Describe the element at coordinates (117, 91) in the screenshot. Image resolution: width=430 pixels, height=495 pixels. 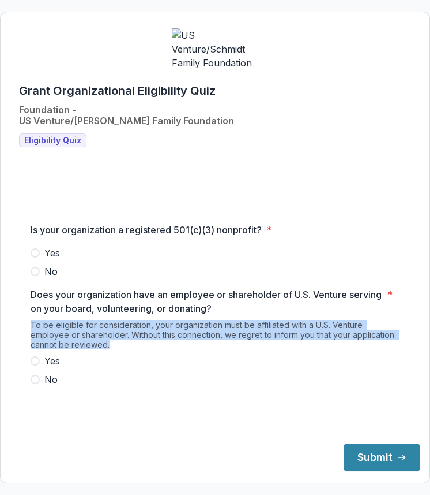
I see `h1: Grant Organizational Eligibility Quiz` at that location.